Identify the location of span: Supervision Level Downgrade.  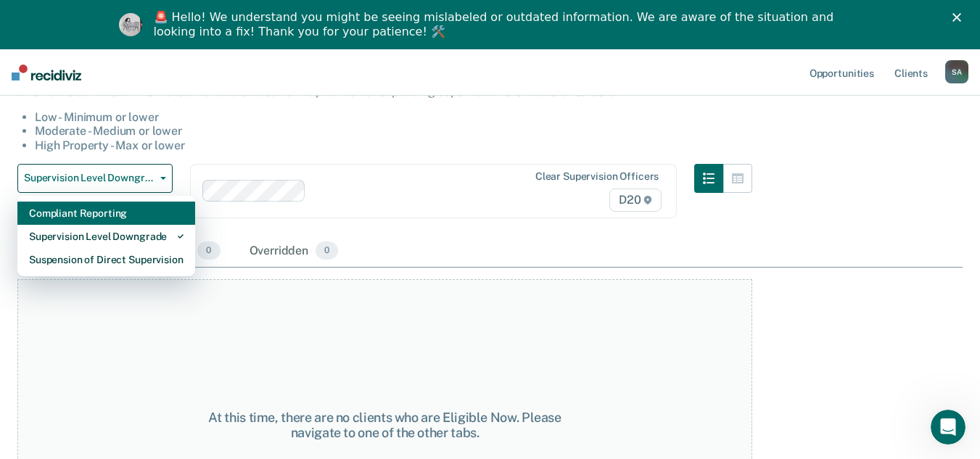
(89, 178).